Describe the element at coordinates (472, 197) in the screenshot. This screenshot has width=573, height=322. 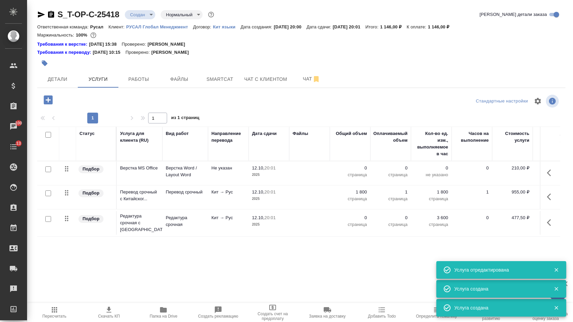
I see `td: 1` at that location.